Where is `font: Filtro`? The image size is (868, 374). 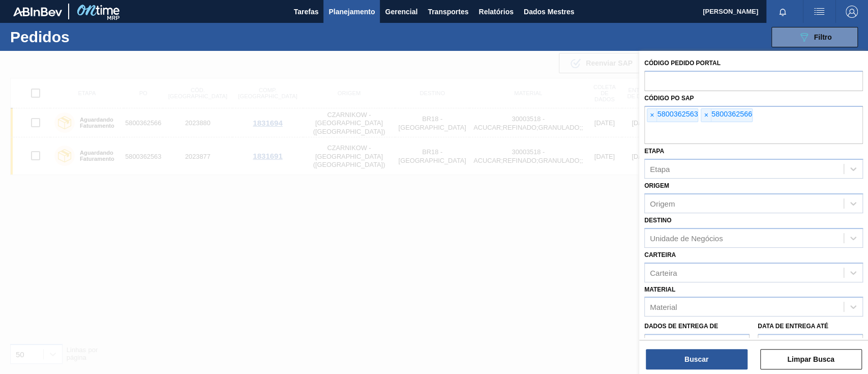 font: Filtro is located at coordinates (823, 37).